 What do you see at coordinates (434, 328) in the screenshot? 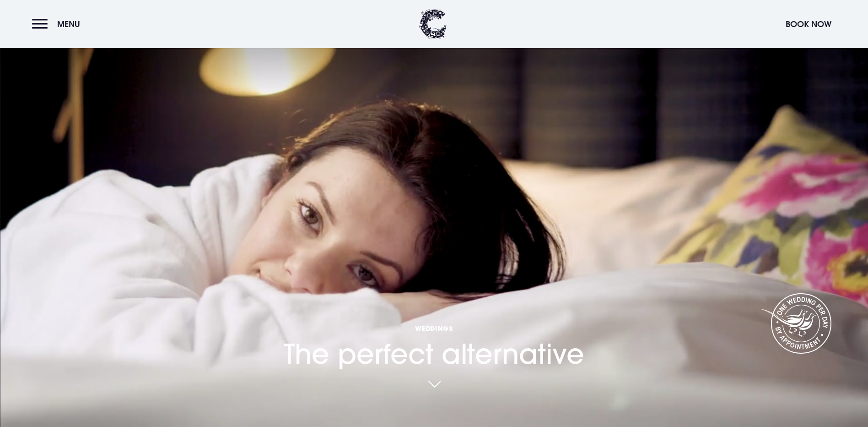
I see `span: Weddings` at bounding box center [434, 328].